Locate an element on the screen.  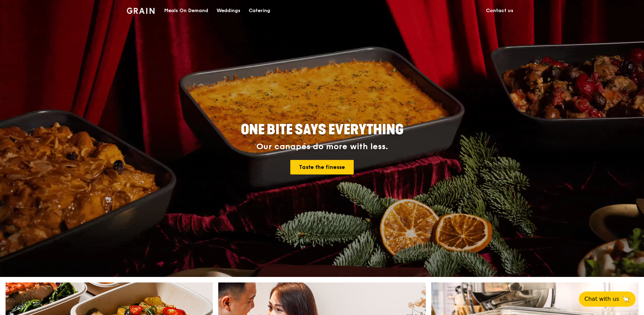
button: Chat with us🦙 is located at coordinates (607, 300).